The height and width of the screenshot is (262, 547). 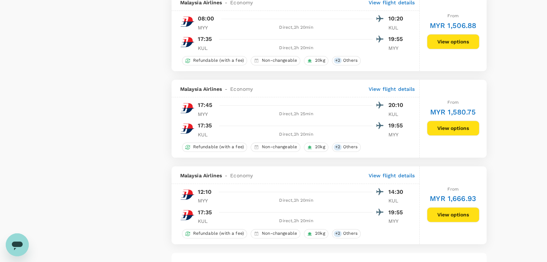 I want to click on h6: MYR 1,580.75, so click(x=453, y=112).